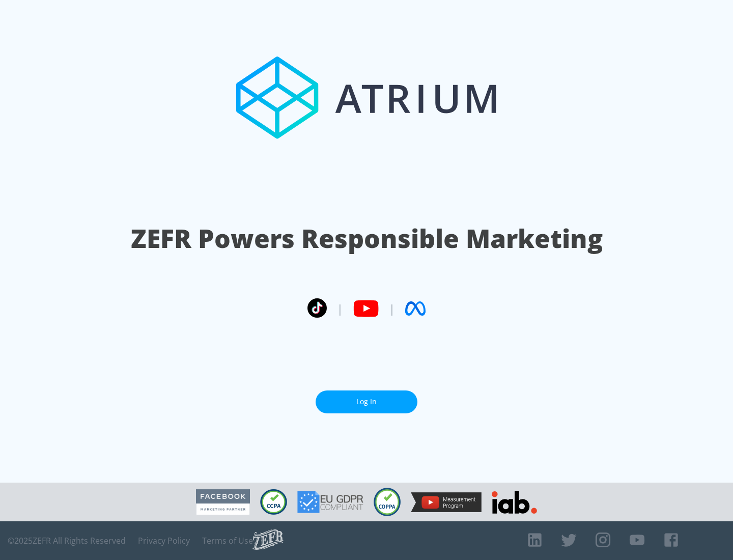 The width and height of the screenshot is (733, 560). I want to click on a: Log In, so click(366, 402).